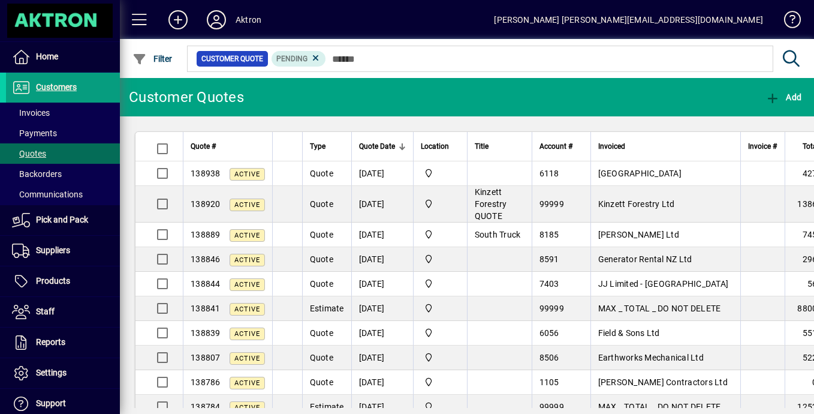 The height and width of the screenshot is (414, 814). I want to click on div: Title, so click(499, 146).